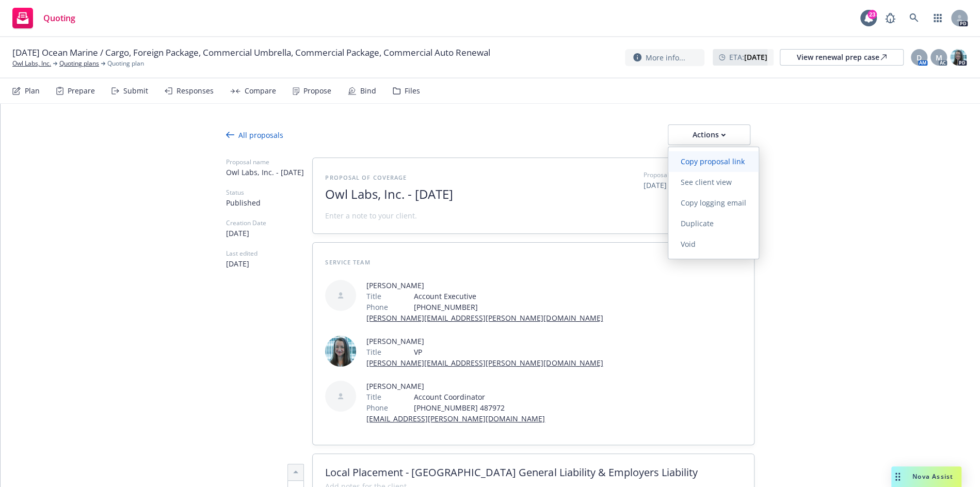 This screenshot has width=980, height=487. I want to click on span: ETA :, so click(748, 57).